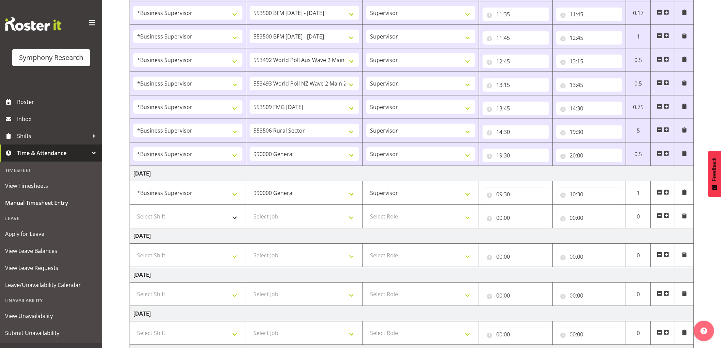  I want to click on span: View Timesheets, so click(51, 186).